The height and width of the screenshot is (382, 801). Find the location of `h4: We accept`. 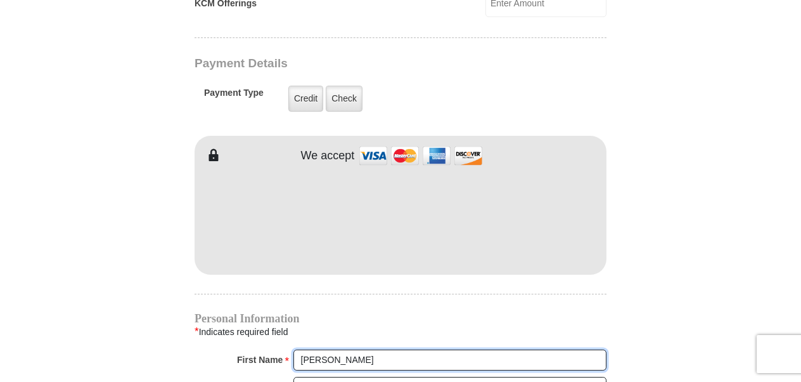

h4: We accept is located at coordinates (328, 156).